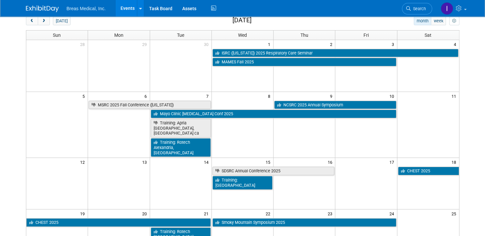  Describe the element at coordinates (418, 9) in the screenshot. I see `span: Search` at that location.